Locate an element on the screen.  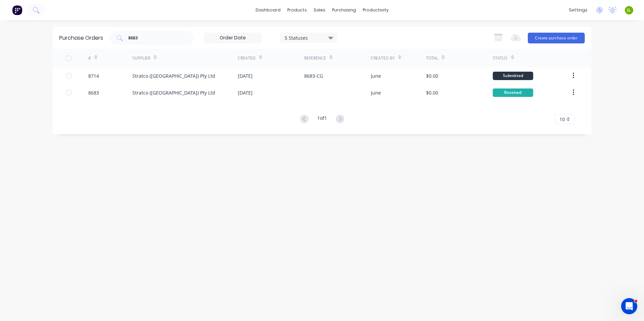
div: products is located at coordinates (297, 10).